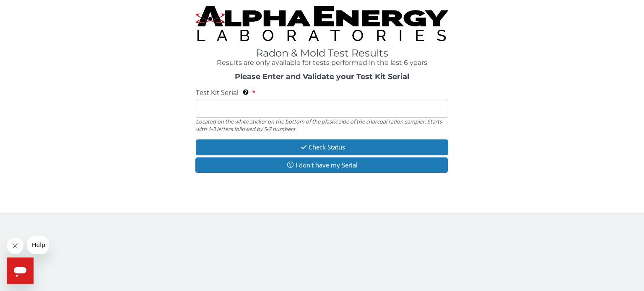 This screenshot has width=644, height=291. Describe the element at coordinates (322, 23) in the screenshot. I see `img: TightCrop.jpg` at that location.